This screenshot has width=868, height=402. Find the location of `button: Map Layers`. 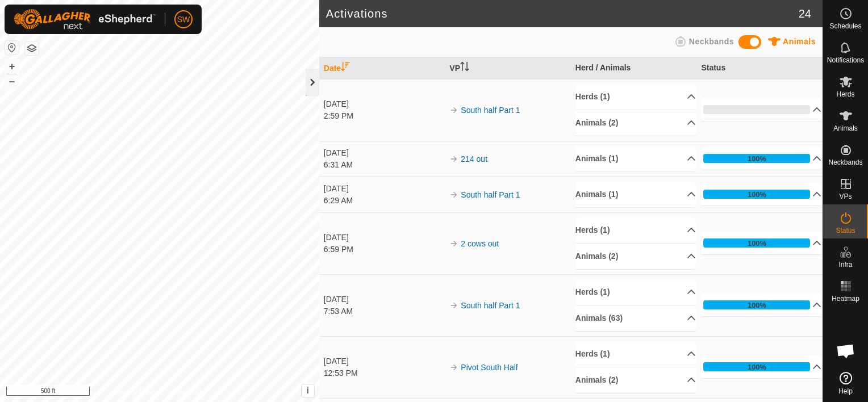

button: Map Layers is located at coordinates (32, 48).